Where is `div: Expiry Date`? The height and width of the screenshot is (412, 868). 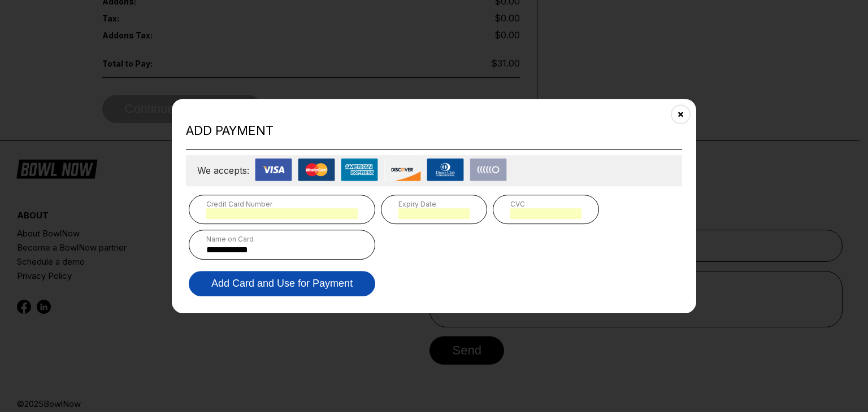
div: Expiry Date is located at coordinates (434, 204).